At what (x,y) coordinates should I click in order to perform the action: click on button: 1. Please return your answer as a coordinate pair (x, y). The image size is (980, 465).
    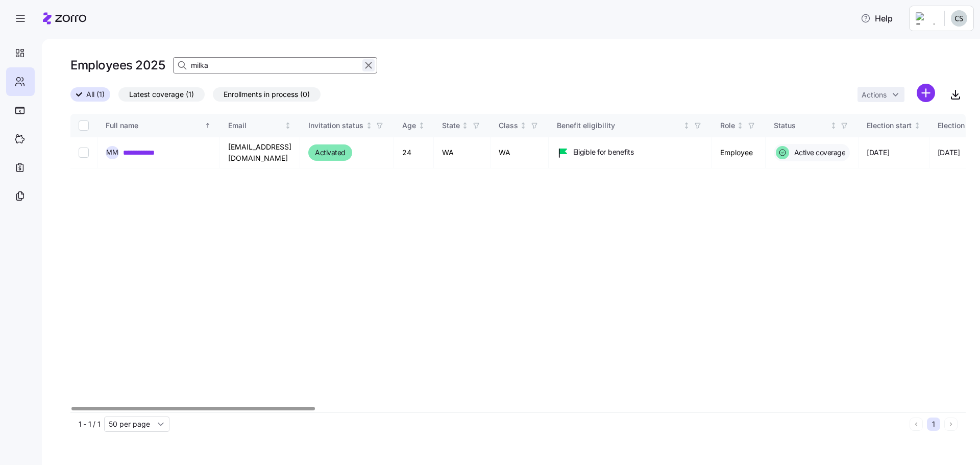
    Looking at the image, I should click on (934, 424).